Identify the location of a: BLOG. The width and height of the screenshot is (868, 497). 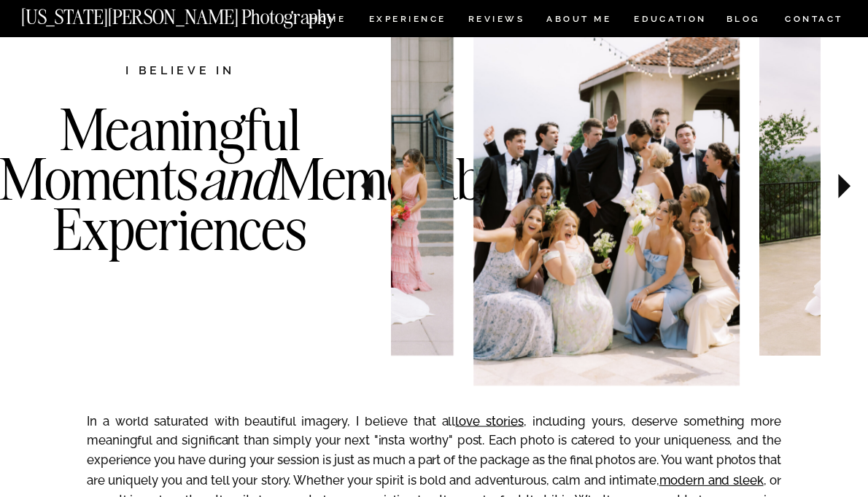
(744, 20).